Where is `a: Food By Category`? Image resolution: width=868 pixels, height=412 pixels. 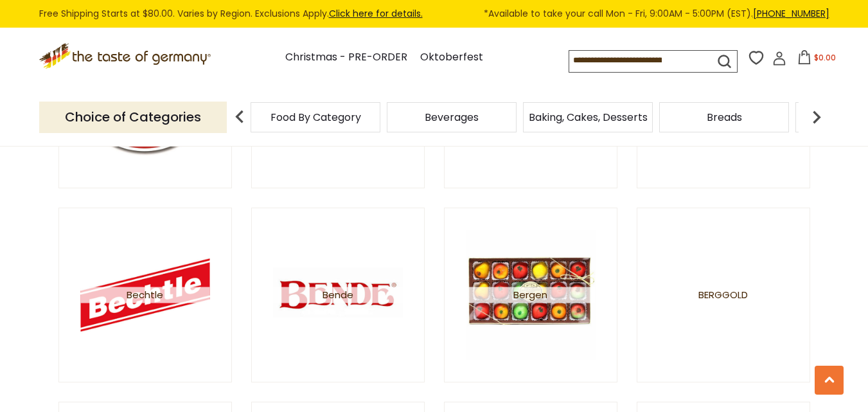 a: Food By Category is located at coordinates (315, 117).